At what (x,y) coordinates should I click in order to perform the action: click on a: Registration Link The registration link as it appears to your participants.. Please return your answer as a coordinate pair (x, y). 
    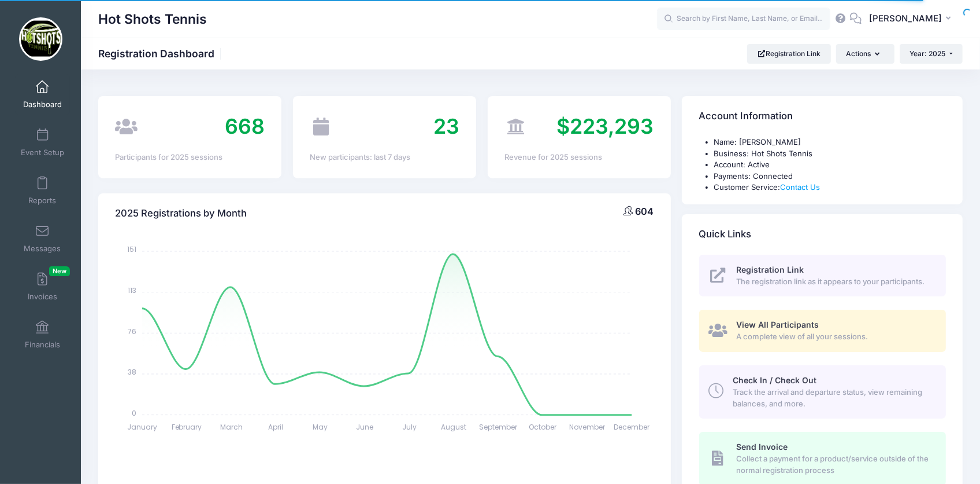
    Looking at the image, I should click on (823, 275).